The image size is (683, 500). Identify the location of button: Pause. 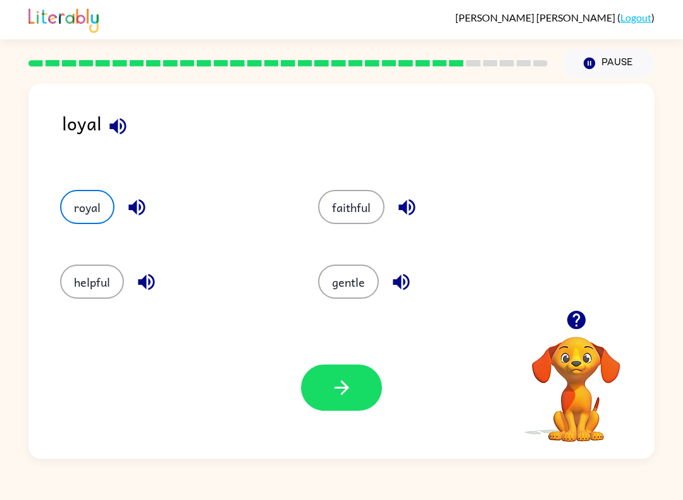
(608, 63).